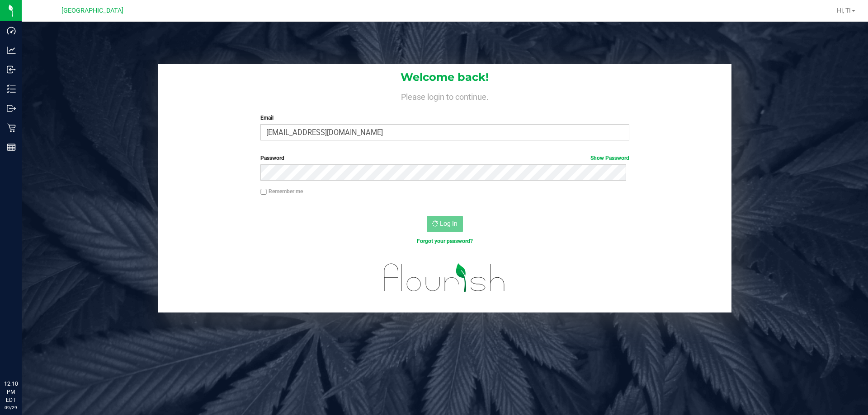 The image size is (868, 415). I want to click on button: Log In, so click(445, 224).